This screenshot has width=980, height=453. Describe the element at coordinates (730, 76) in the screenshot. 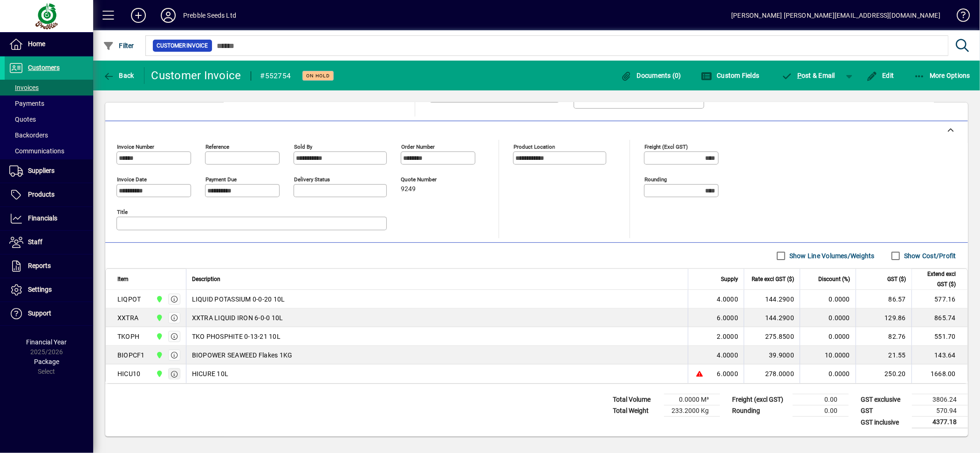

I see `button: Custom Fields` at that location.